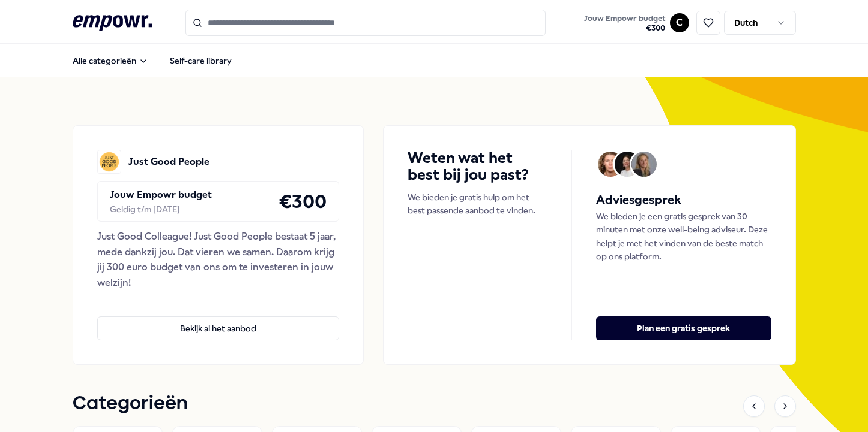 This screenshot has height=432, width=868. Describe the element at coordinates (477, 204) in the screenshot. I see `p: We bieden je gratis hulp om het best passende aanbod te vinden.` at that location.